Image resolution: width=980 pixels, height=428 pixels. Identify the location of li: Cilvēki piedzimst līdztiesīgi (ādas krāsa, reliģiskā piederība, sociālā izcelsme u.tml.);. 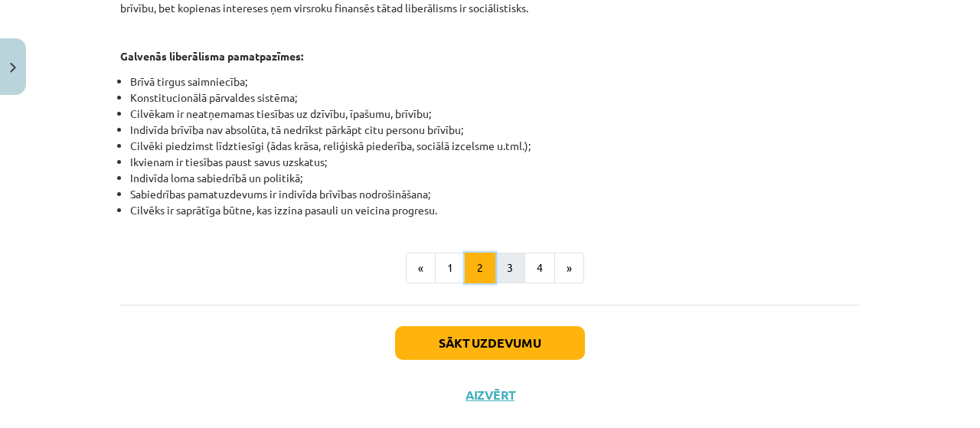
(494, 145).